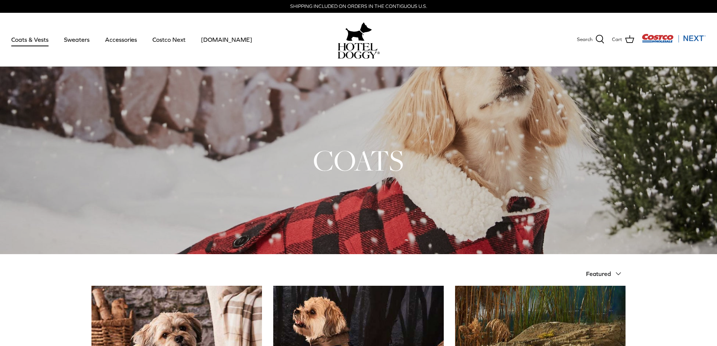  Describe the element at coordinates (359, 160) in the screenshot. I see `h1: COATS` at that location.